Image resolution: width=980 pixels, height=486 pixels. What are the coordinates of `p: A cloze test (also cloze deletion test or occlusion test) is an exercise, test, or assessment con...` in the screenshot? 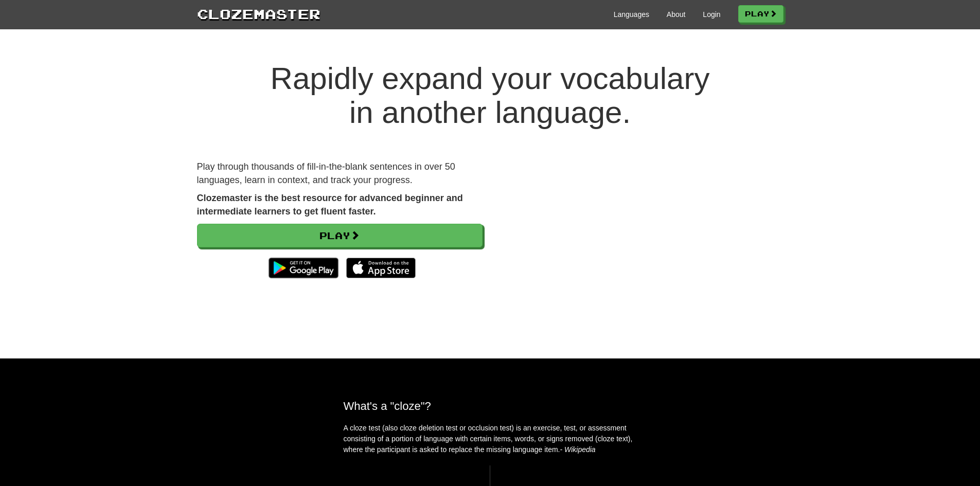 It's located at (490, 439).